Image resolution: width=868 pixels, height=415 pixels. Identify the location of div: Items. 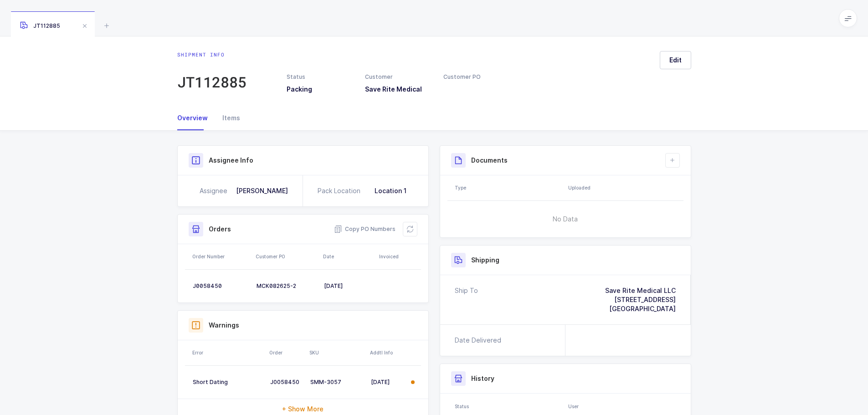
(227, 118).